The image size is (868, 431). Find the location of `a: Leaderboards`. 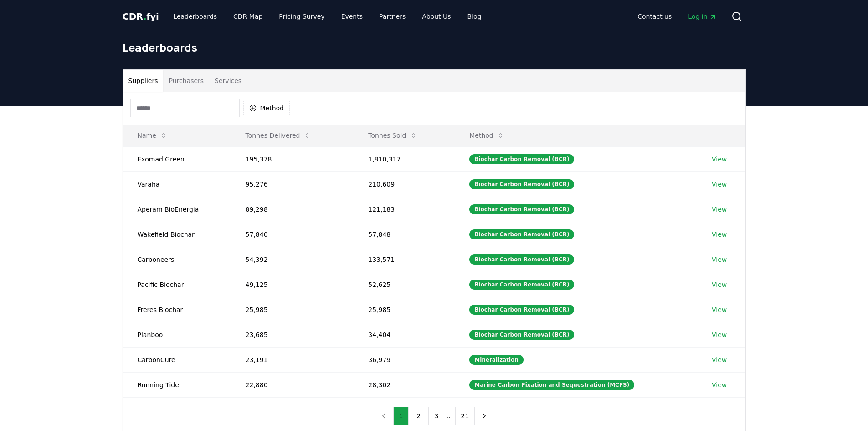

a: Leaderboards is located at coordinates (195, 17).